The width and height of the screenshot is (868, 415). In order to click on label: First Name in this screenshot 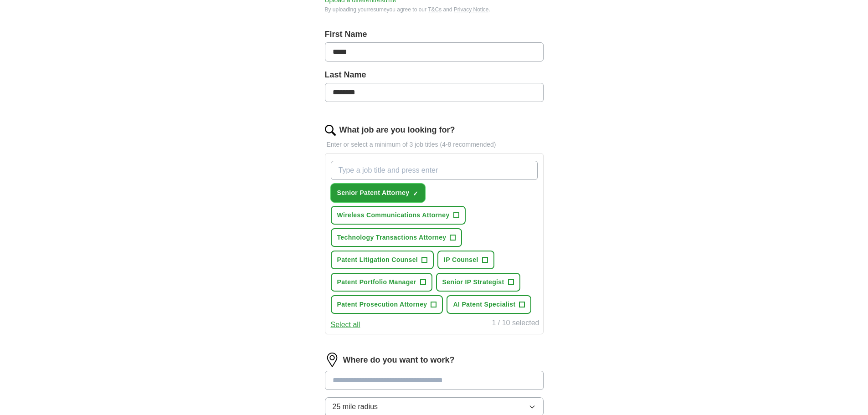, I will do `click(435, 34)`.